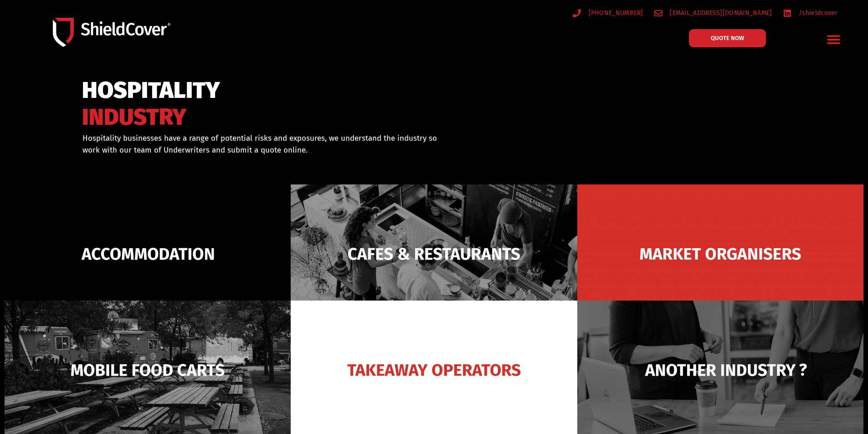 The width and height of the screenshot is (868, 434). What do you see at coordinates (260, 144) in the screenshot?
I see `p: Hospitality businesses have a range of potential risks and exposures, we understand the industry ...` at bounding box center [260, 144].